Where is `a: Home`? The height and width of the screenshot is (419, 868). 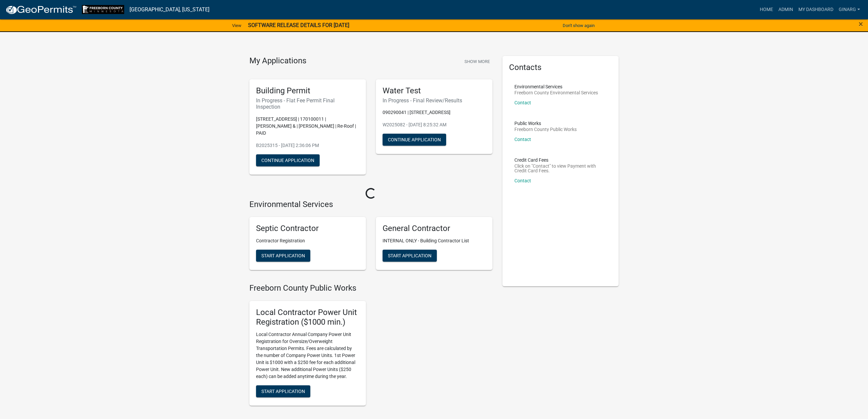
a: Home is located at coordinates (766, 10).